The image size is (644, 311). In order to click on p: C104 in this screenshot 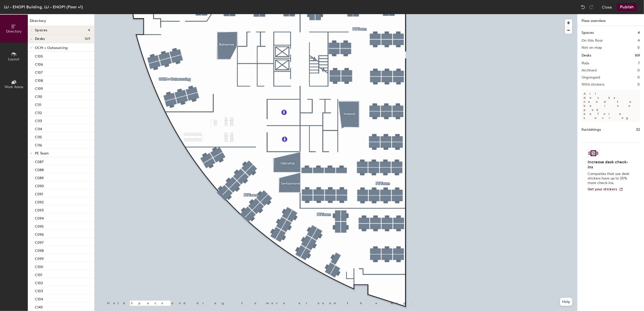, I will do `click(39, 298)`.